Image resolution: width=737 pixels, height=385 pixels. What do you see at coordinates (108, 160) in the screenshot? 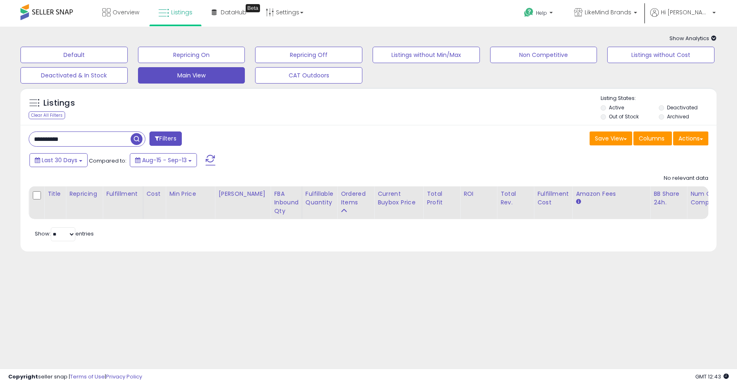
I see `span: Compared to:` at bounding box center [108, 160].